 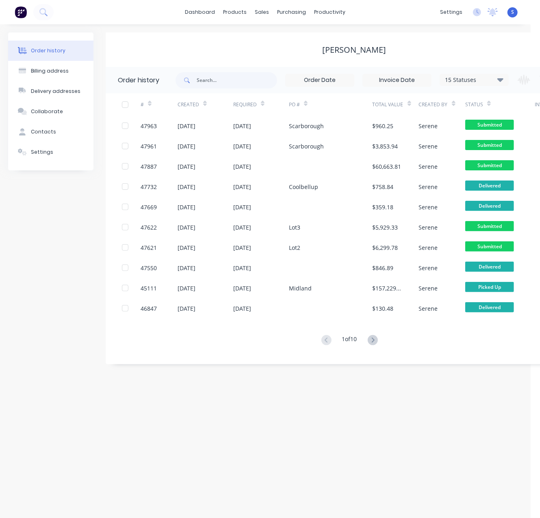 What do you see at coordinates (294, 248) in the screenshot?
I see `div: Lot2` at bounding box center [294, 248].